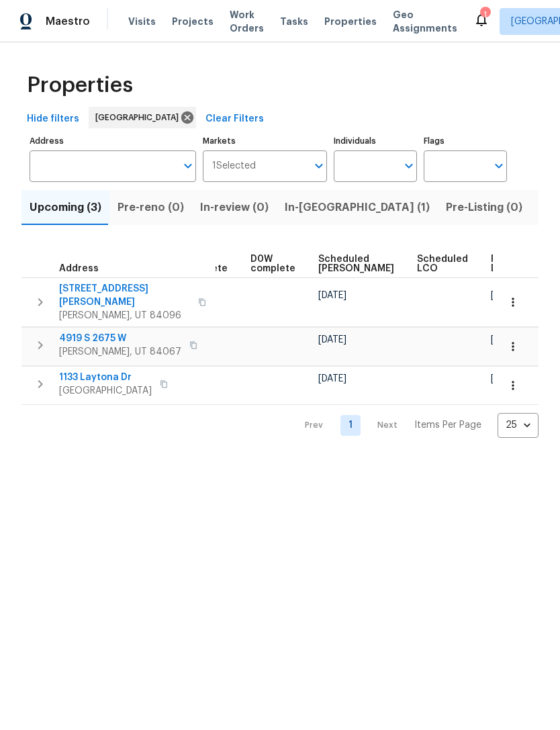 This screenshot has height=730, width=560. I want to click on span: Maestro, so click(68, 21).